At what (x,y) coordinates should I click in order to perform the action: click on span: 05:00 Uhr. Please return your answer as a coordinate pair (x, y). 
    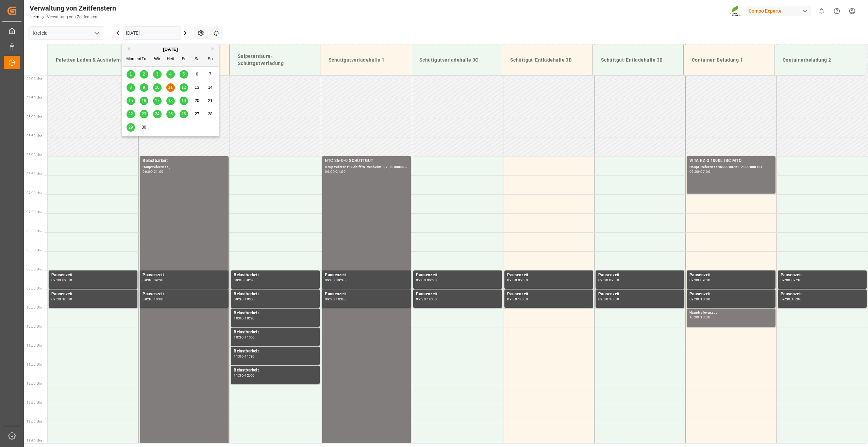
    Looking at the image, I should click on (34, 116).